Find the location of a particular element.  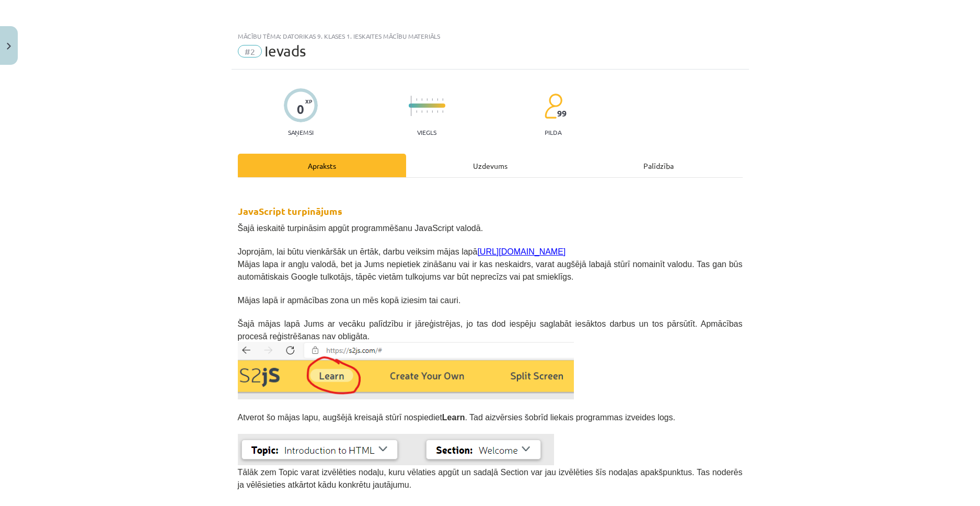

span: 99 is located at coordinates (562, 114).